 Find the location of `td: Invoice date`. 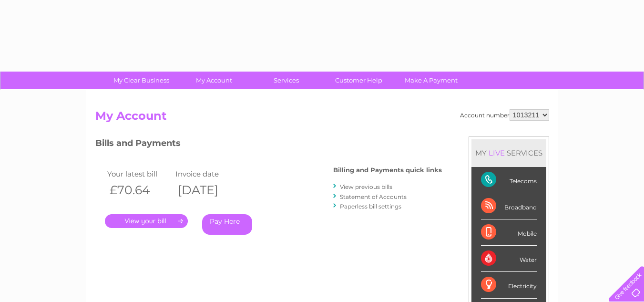

td: Invoice date is located at coordinates (207, 174).